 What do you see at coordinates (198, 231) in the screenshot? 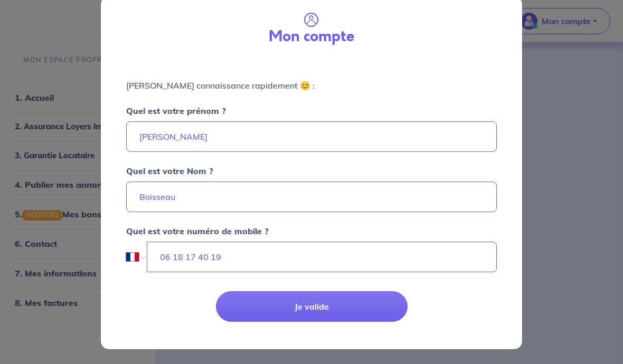
I see `strong: Quel est votre numéro de mobile ?` at bounding box center [198, 231].